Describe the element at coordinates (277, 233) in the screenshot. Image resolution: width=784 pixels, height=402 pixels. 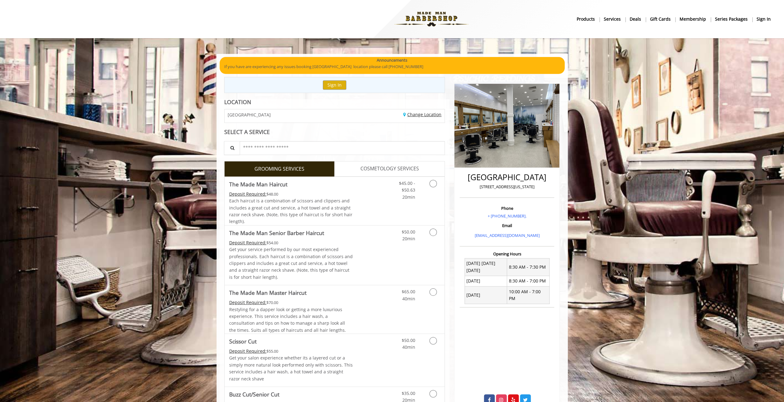
I see `b: The Made Man Senior Barber Haircut` at that location.